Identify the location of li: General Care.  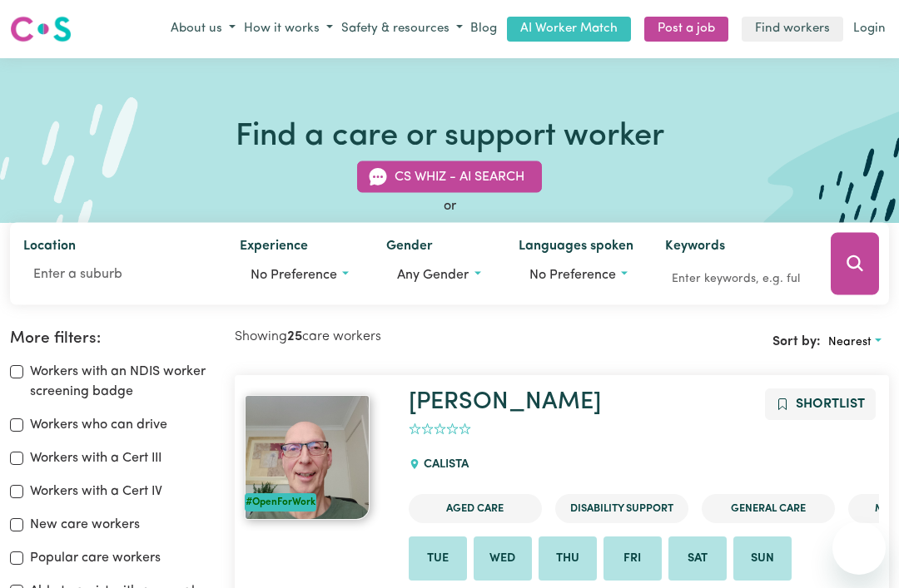
(768, 508).